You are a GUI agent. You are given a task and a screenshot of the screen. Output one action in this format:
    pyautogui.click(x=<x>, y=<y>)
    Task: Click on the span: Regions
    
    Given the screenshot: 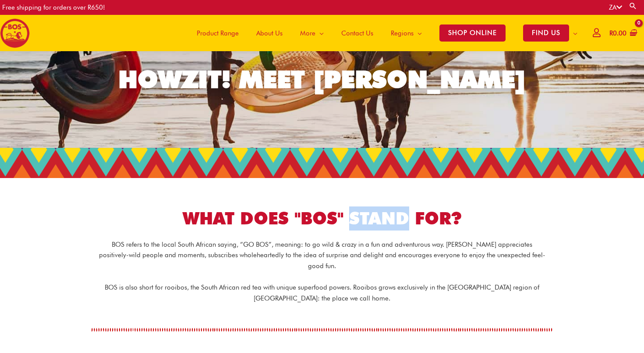 What is the action you would take?
    pyautogui.click(x=402, y=33)
    